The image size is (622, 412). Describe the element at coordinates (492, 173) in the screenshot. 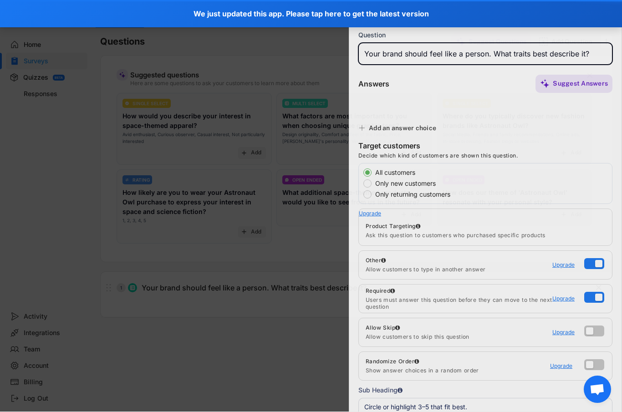

I see `label: All customers` at that location.